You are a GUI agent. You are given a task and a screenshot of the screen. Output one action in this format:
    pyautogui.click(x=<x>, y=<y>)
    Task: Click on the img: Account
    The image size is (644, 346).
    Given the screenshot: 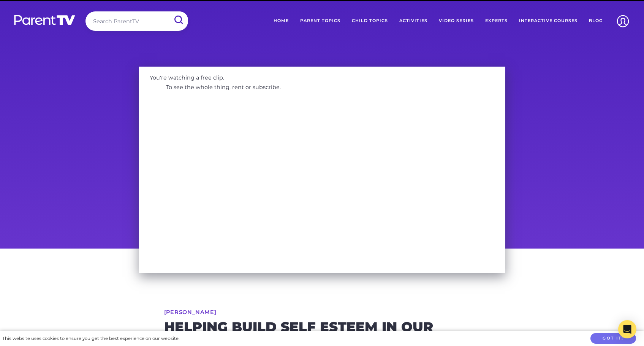 What is the action you would take?
    pyautogui.click(x=623, y=20)
    